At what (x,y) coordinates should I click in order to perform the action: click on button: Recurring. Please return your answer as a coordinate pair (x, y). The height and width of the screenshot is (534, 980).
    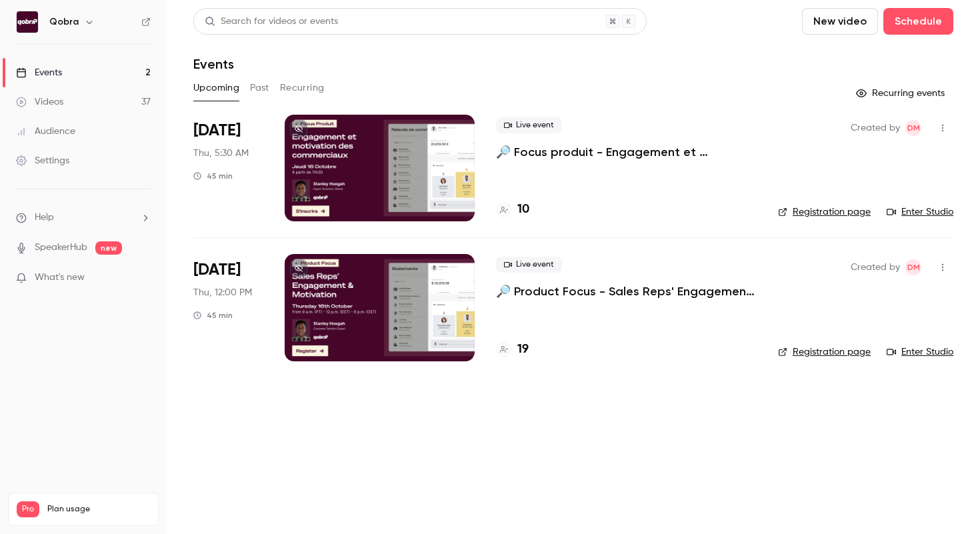
    Looking at the image, I should click on (302, 88).